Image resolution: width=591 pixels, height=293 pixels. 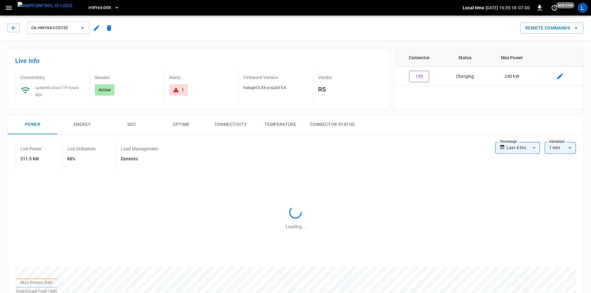 I want to click on th: Connector, so click(x=419, y=58).